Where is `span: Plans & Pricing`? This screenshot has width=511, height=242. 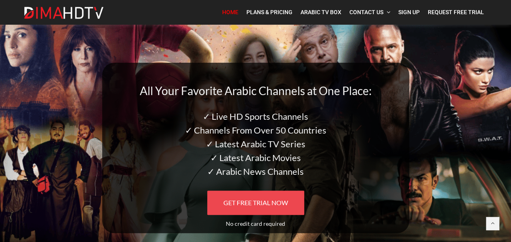
span: Plans & Pricing is located at coordinates (269, 12).